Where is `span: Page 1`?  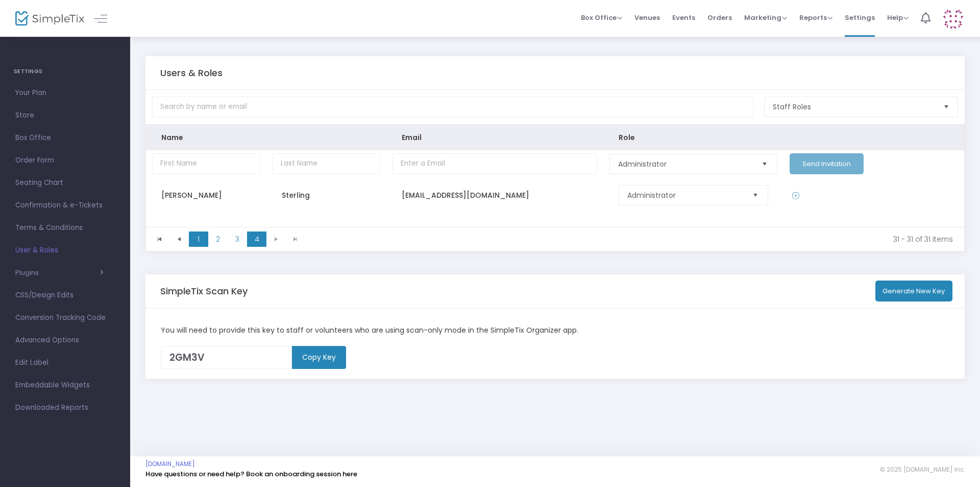 span: Page 1 is located at coordinates (198, 239).